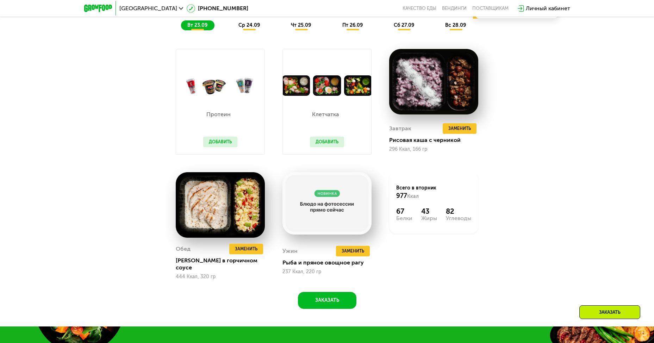 Image resolution: width=654 pixels, height=343 pixels. I want to click on span: пт 26.09, so click(353, 25).